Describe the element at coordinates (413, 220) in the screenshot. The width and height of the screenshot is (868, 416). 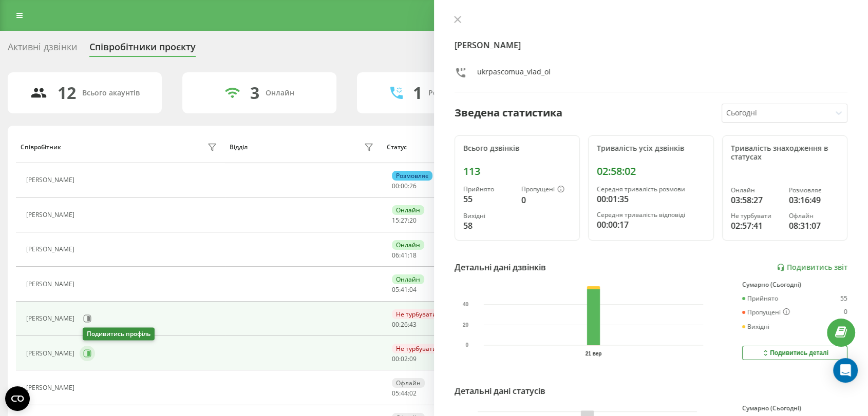
I see `span: 20` at that location.